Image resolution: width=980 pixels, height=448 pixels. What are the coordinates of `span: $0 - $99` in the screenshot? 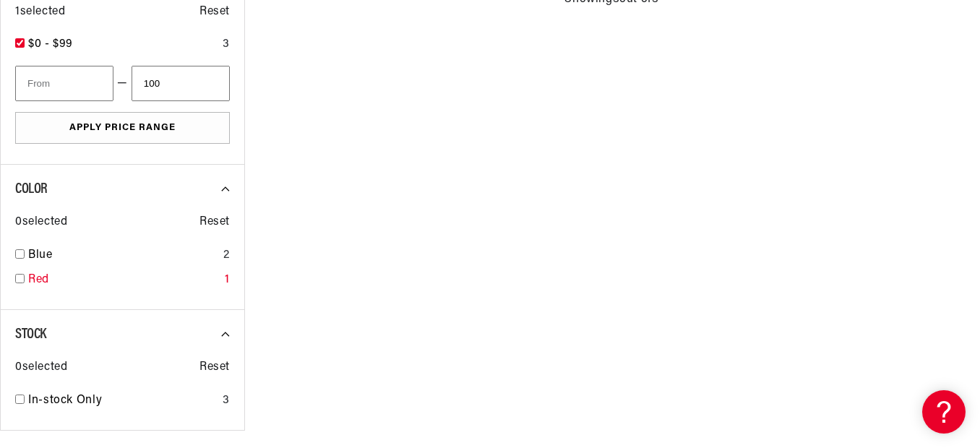 It's located at (51, 44).